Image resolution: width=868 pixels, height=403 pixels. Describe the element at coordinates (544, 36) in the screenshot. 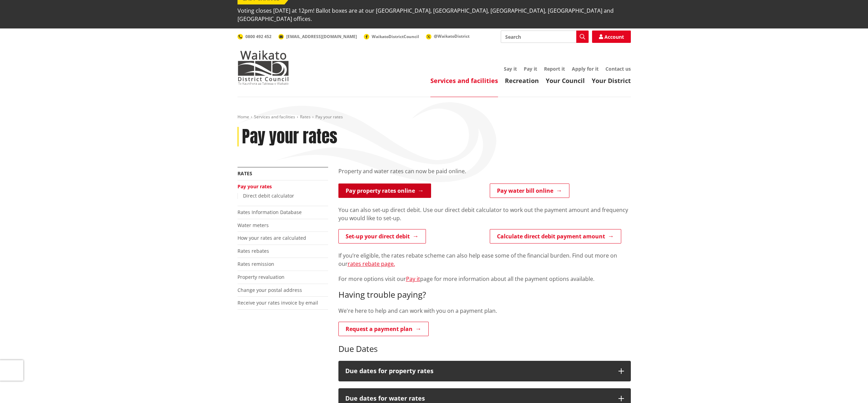

I see `input: Search input` at that location.